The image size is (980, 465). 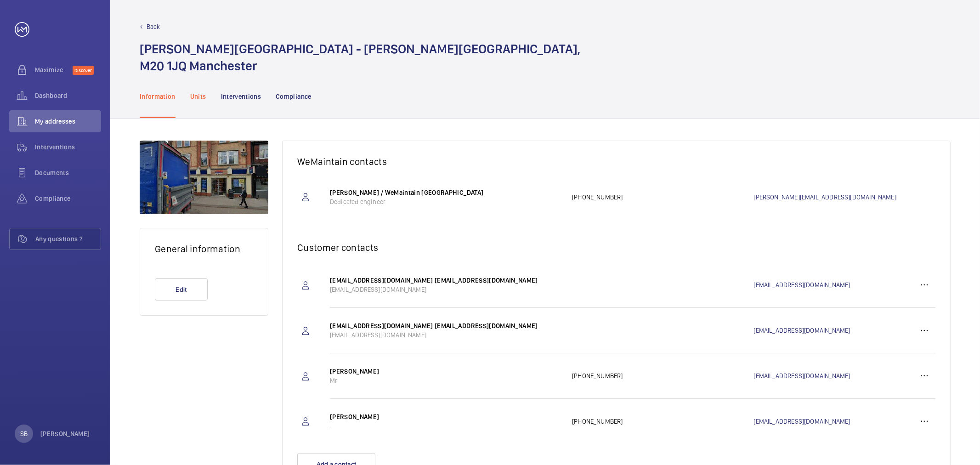 I want to click on h2: WeMaintain contacts, so click(x=616, y=161).